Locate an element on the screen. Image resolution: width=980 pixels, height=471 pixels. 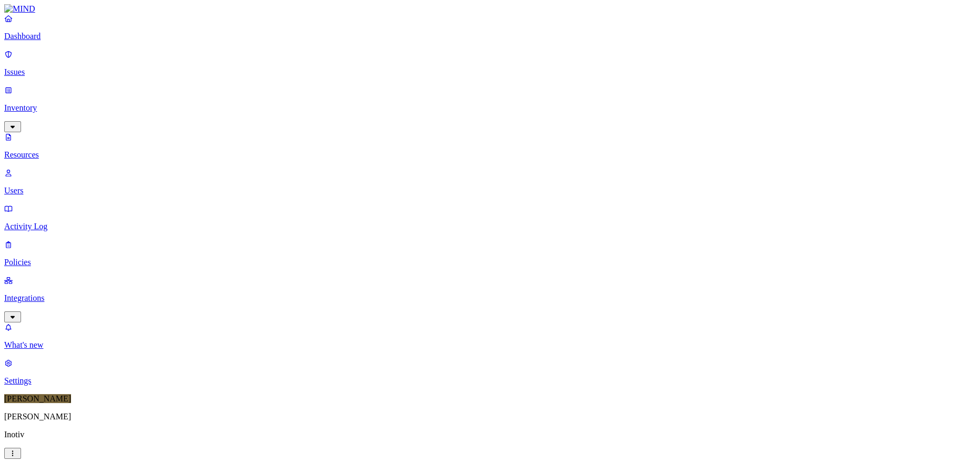
p: Issues is located at coordinates (490, 72).